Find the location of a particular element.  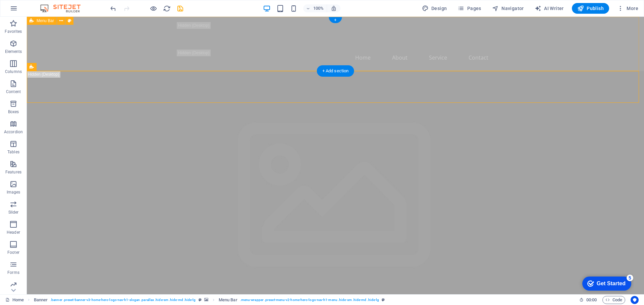

button: Design is located at coordinates (434, 9).